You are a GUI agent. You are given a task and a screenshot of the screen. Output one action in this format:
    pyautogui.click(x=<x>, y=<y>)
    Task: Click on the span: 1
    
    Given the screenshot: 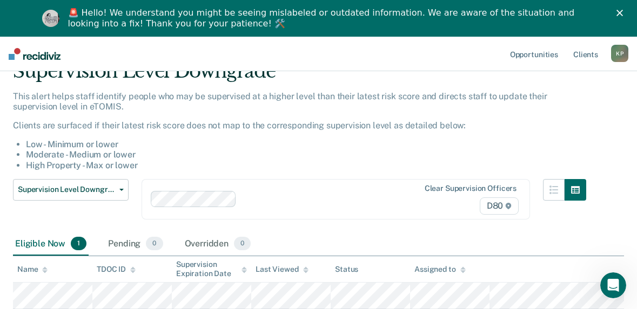 What is the action you would take?
    pyautogui.click(x=78, y=244)
    